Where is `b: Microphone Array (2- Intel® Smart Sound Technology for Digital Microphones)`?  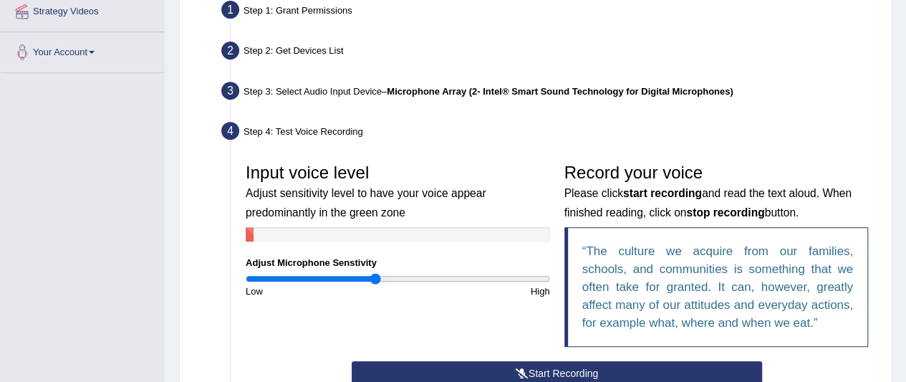 b: Microphone Array (2- Intel® Smart Sound Technology for Digital Microphones) is located at coordinates (559, 91).